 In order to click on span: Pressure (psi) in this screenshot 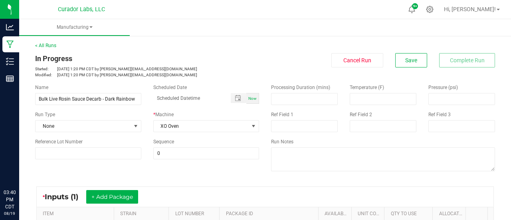, I will do `click(443, 87)`.